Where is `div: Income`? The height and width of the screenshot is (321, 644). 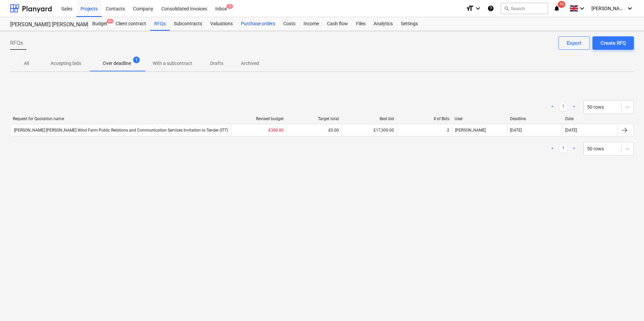
div: Income is located at coordinates (311, 24).